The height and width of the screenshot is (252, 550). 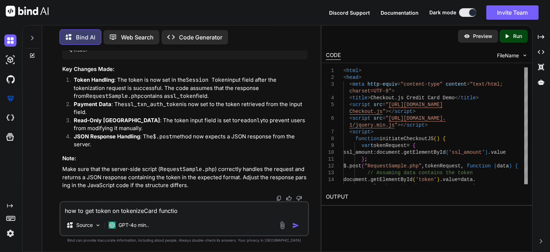 What do you see at coordinates (371, 91) in the screenshot?
I see `span: charset=UTF-8"` at bounding box center [371, 91].